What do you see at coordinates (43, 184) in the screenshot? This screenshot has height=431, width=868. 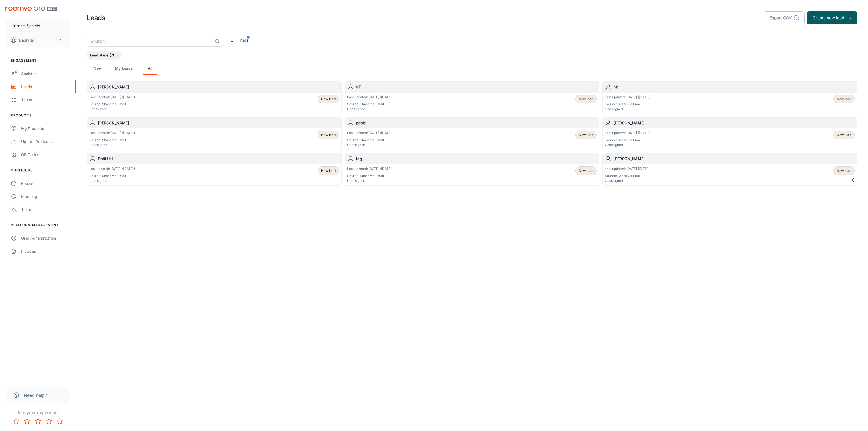 I see `div: Rooms` at bounding box center [43, 184].